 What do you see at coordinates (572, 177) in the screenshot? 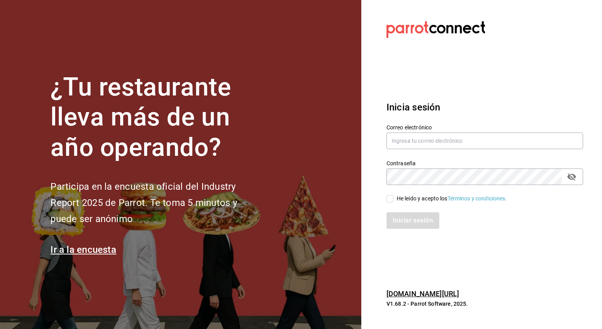
I see `button: passwordField` at bounding box center [572, 177].